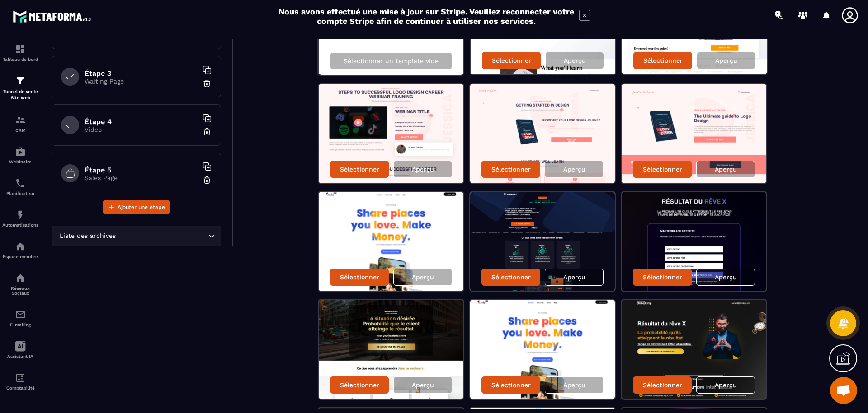 This screenshot has width=868, height=413. What do you see at coordinates (20, 124) in the screenshot?
I see `a: formationformationCRM` at bounding box center [20, 124].